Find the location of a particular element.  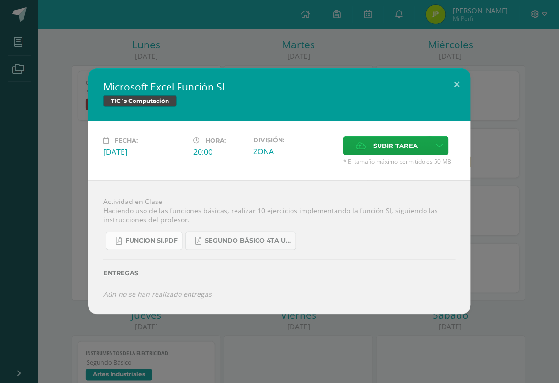

button: Close (Esc) is located at coordinates (457, 85).